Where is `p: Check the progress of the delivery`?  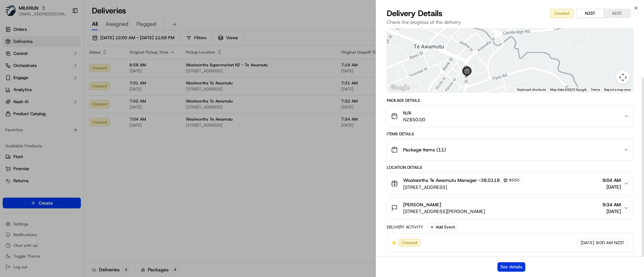 p: Check the progress of the delivery is located at coordinates (510, 22).